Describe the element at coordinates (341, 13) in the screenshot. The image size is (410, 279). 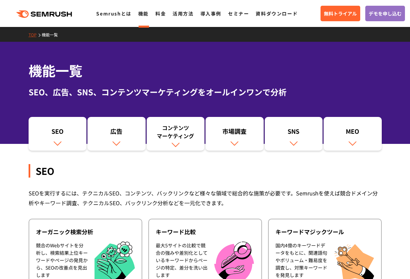
I see `a: 無料トライアル` at that location.